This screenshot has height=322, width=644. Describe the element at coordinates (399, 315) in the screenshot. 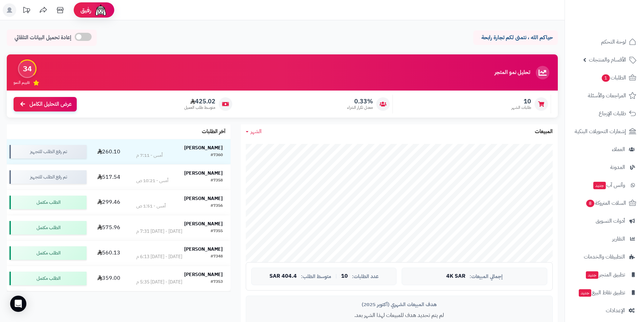

I see `p: لم يتم تحديد هدف للمبيعات لهذا الشهر بعد.` at that location.